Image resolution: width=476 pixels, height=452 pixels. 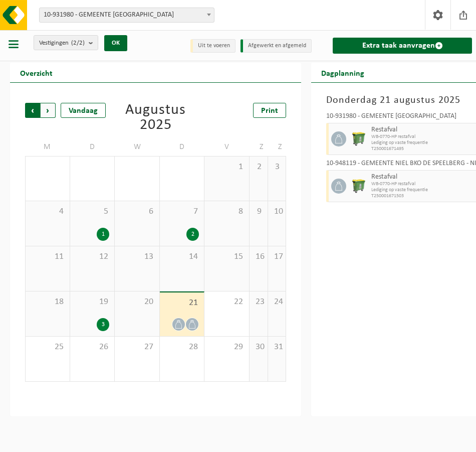 I want to click on span: 21, so click(x=182, y=303).